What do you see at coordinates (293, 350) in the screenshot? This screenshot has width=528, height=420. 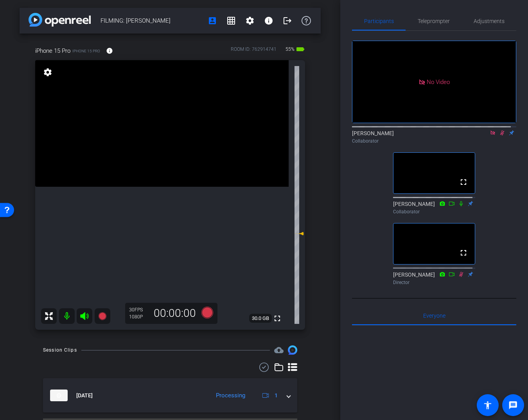 I see `img: Session clips` at bounding box center [293, 350].